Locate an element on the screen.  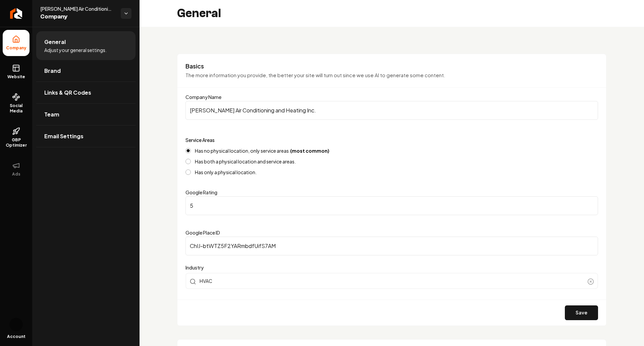
label: Google Place ID is located at coordinates (202, 233).